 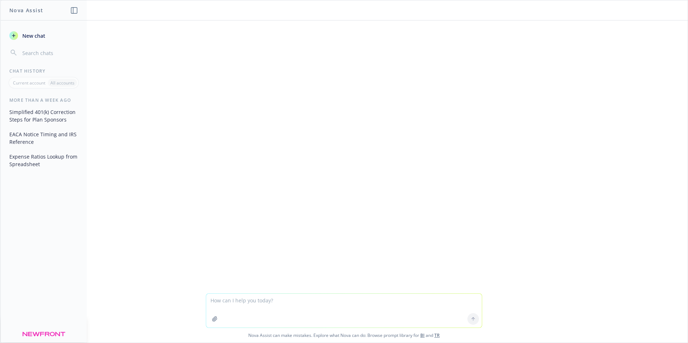 What do you see at coordinates (29, 83) in the screenshot?
I see `p: Current account` at bounding box center [29, 83].